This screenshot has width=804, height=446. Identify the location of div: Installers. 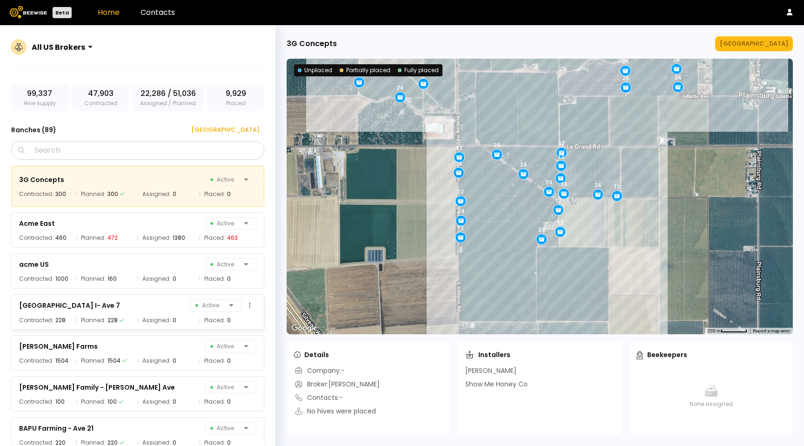
(488, 355).